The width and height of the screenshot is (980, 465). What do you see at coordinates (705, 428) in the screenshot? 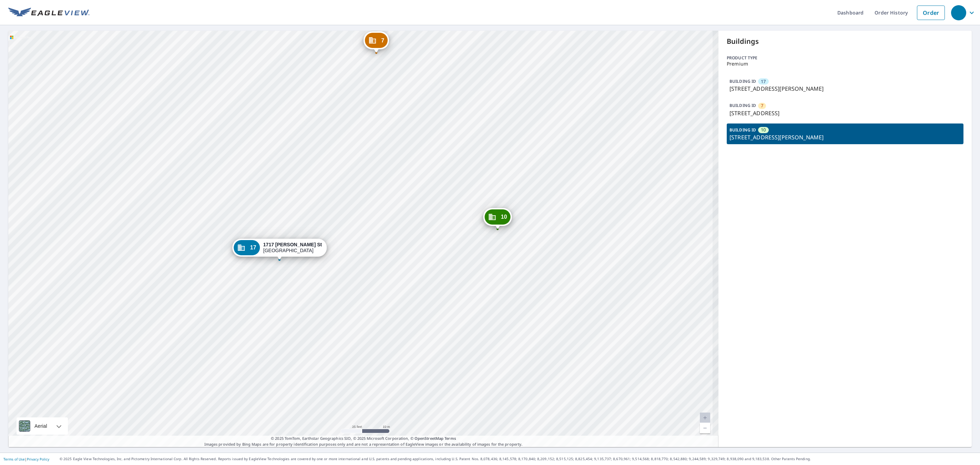
I see `a: Current Level 20, Zoom Out` at bounding box center [705, 428].